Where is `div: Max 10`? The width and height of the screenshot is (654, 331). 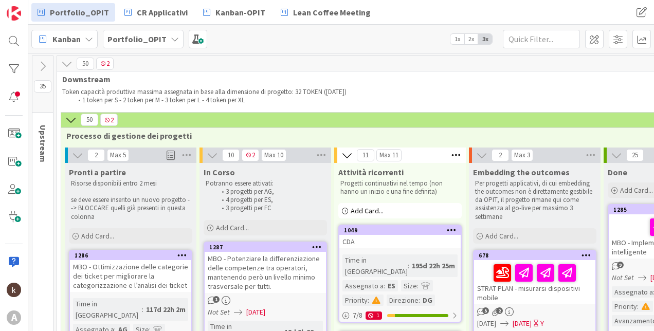 div: Max 10 is located at coordinates (273, 155).